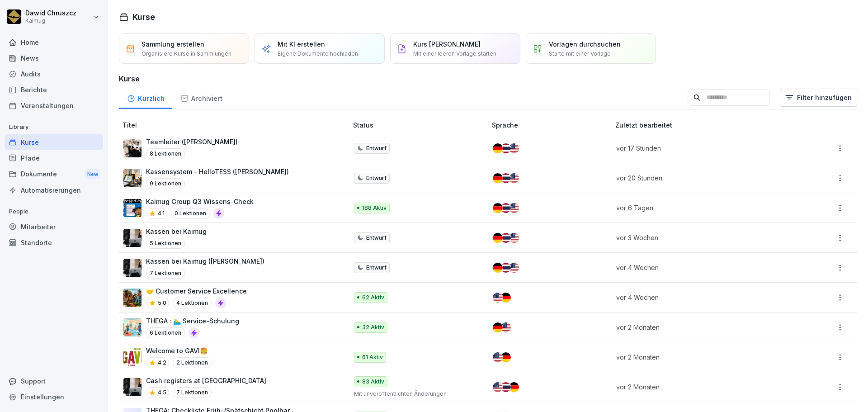 The image size is (868, 412). What do you see at coordinates (54, 190) in the screenshot?
I see `a: Automatisierungen` at bounding box center [54, 190].